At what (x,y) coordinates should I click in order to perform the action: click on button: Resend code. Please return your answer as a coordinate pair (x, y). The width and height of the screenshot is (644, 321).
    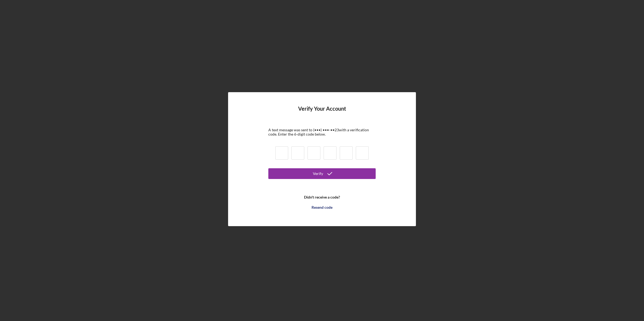
    Looking at the image, I should click on (322, 207).